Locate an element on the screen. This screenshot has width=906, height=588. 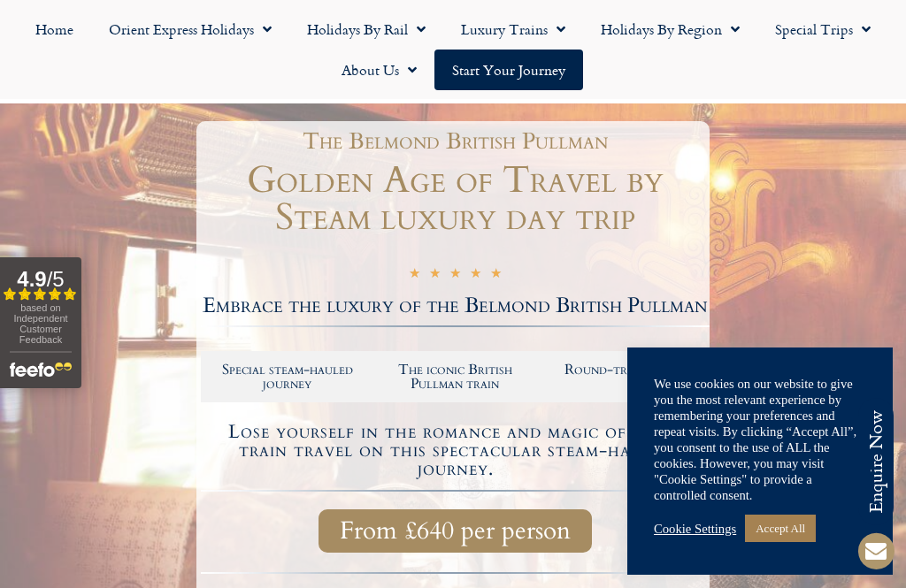
h2: The iconic British Pullman train is located at coordinates (455, 376).